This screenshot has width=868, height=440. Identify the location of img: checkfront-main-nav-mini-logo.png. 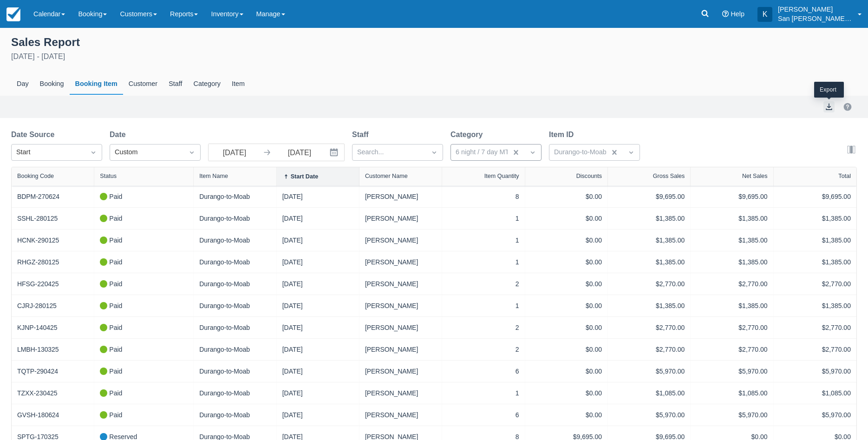
(13, 14).